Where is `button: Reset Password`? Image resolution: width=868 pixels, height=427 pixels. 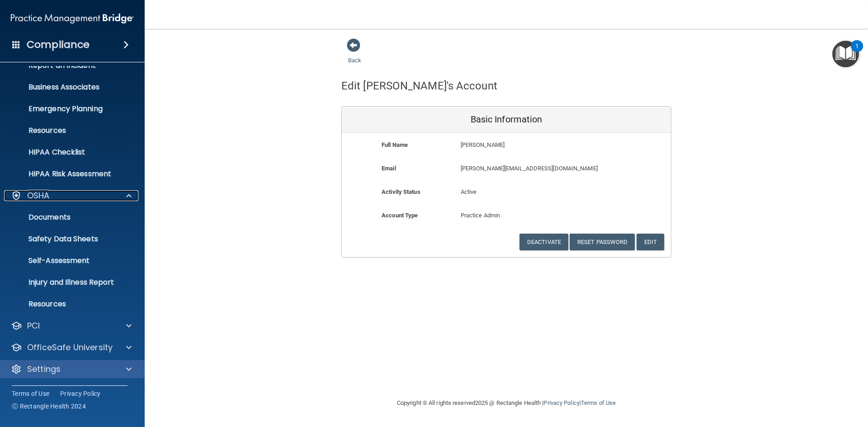
button: Reset Password is located at coordinates (602, 242).